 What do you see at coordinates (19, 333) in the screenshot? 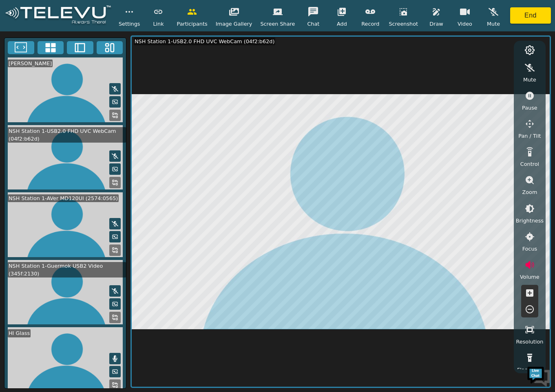
I see `div: HI Glass` at bounding box center [19, 333].